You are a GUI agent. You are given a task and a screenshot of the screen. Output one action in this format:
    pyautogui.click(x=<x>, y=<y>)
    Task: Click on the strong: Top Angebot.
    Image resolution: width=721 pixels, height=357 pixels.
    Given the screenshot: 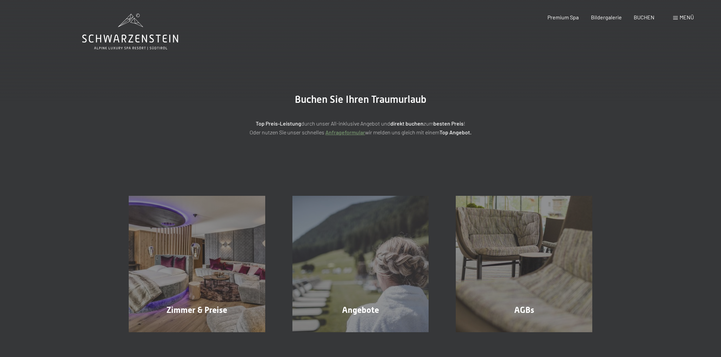 What is the action you would take?
    pyautogui.click(x=456, y=132)
    